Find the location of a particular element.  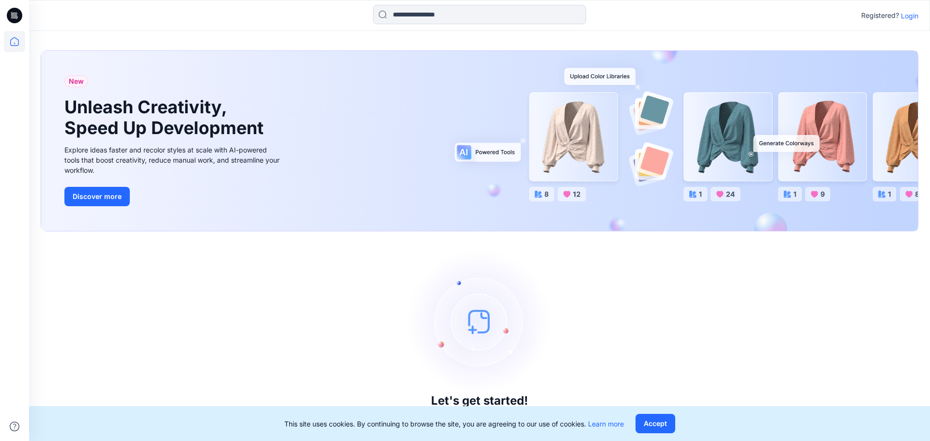

p: Login is located at coordinates (909, 15).